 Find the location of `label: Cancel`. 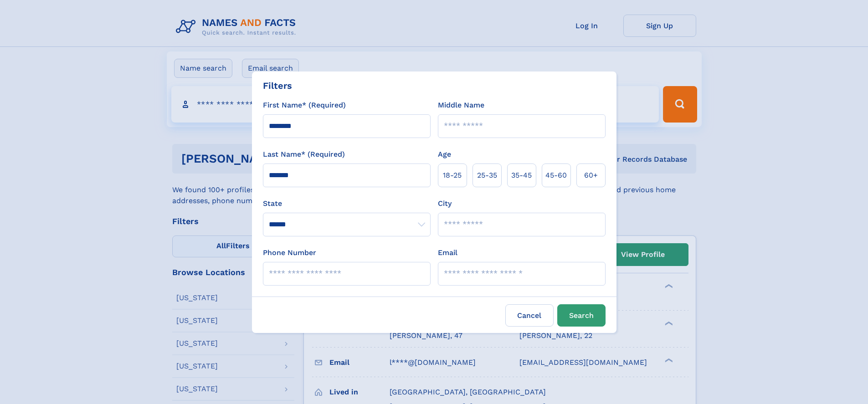

label: Cancel is located at coordinates (530, 316).